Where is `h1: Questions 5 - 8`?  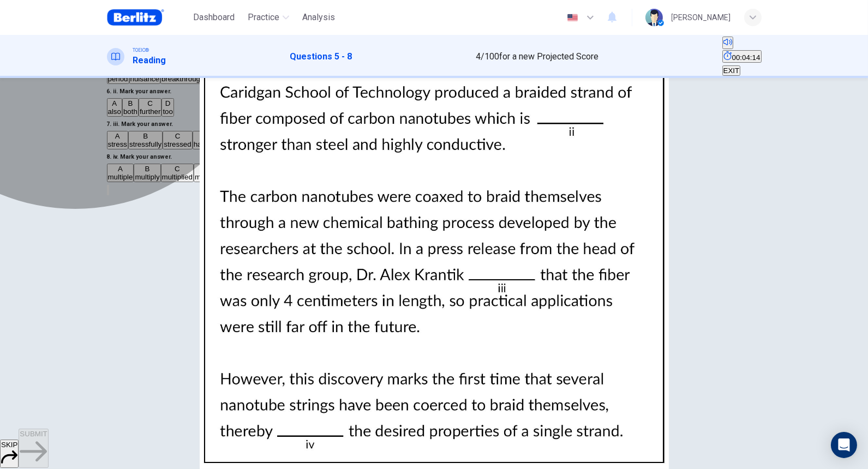
h1: Questions 5 - 8 is located at coordinates (321, 57).